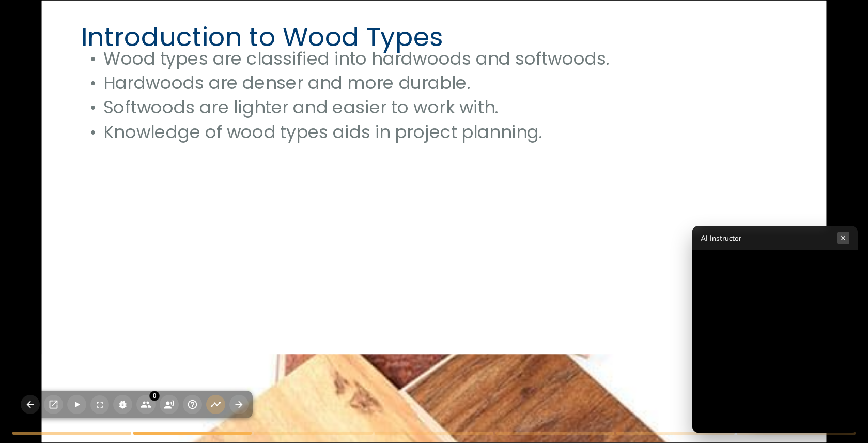 Image resolution: width=868 pixels, height=443 pixels. Describe the element at coordinates (192, 404) in the screenshot. I see `button: Help (?)` at that location.